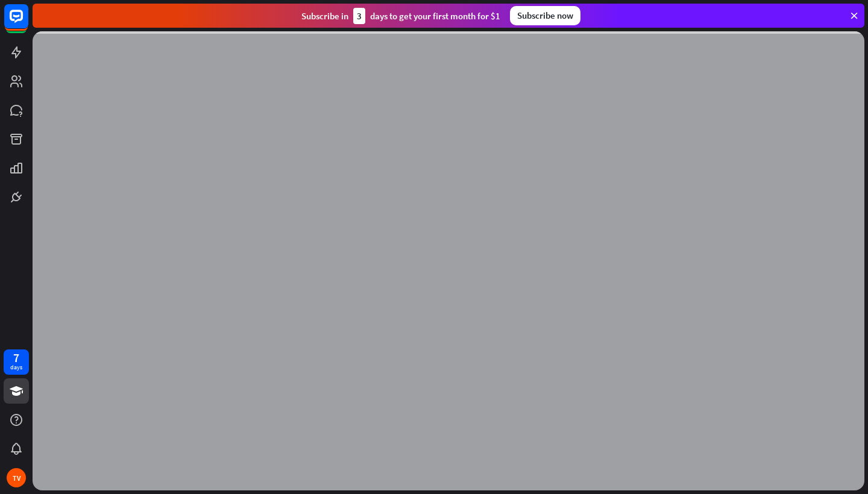 Image resolution: width=868 pixels, height=494 pixels. I want to click on div: 3, so click(359, 16).